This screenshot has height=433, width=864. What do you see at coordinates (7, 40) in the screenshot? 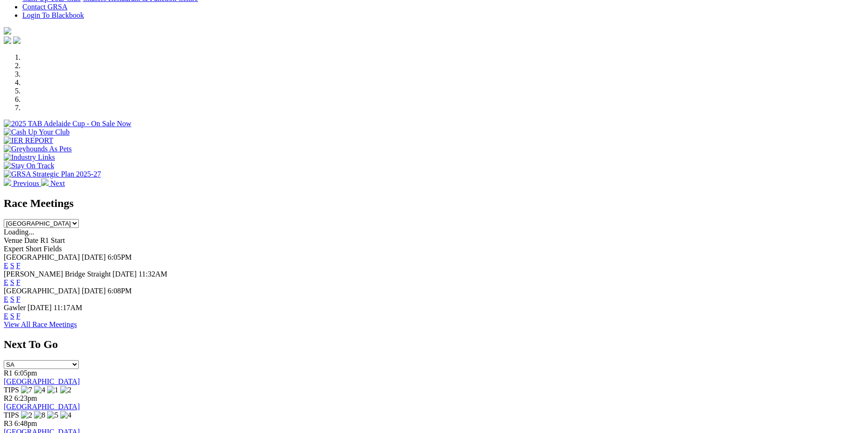
I see `img: facebook.svg` at bounding box center [7, 40].